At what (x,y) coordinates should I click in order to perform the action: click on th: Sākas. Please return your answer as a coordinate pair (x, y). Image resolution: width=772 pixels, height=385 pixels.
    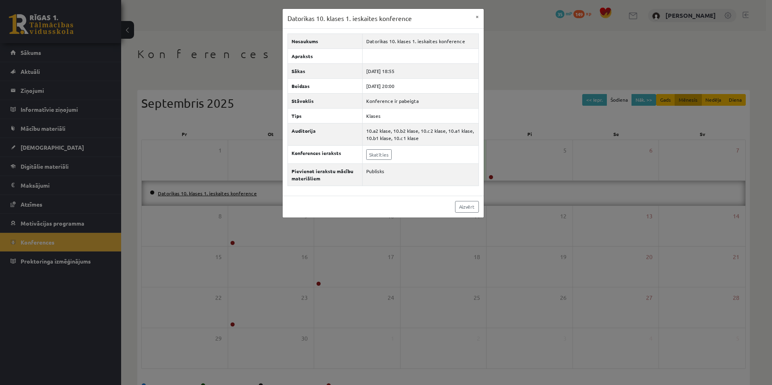
    Looking at the image, I should click on (325, 71).